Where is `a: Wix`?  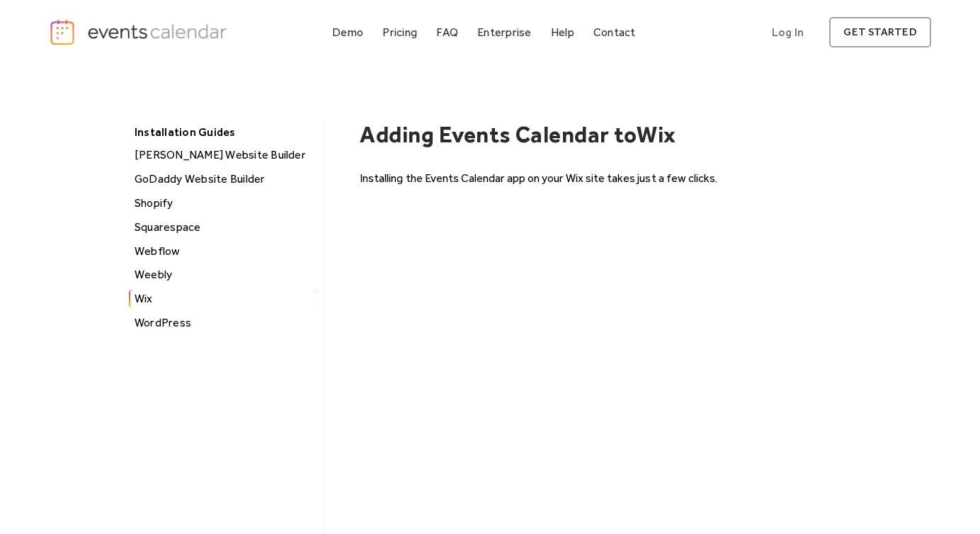
a: Wix is located at coordinates (223, 299).